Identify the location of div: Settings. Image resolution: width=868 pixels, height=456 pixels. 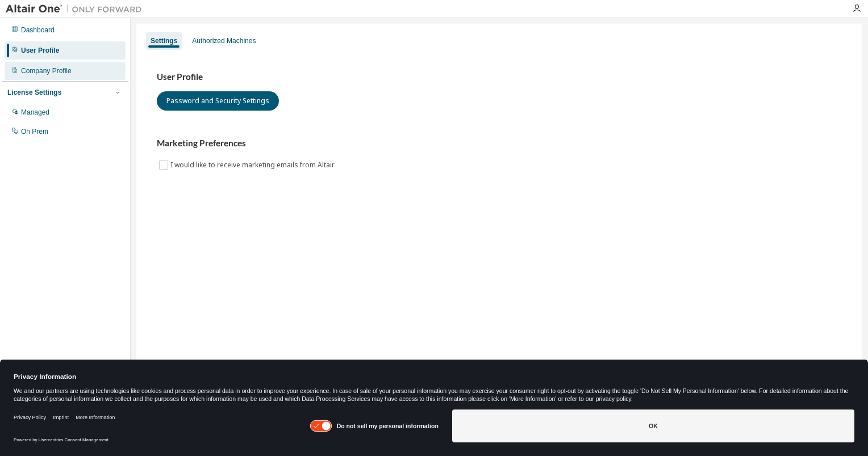
(164, 41).